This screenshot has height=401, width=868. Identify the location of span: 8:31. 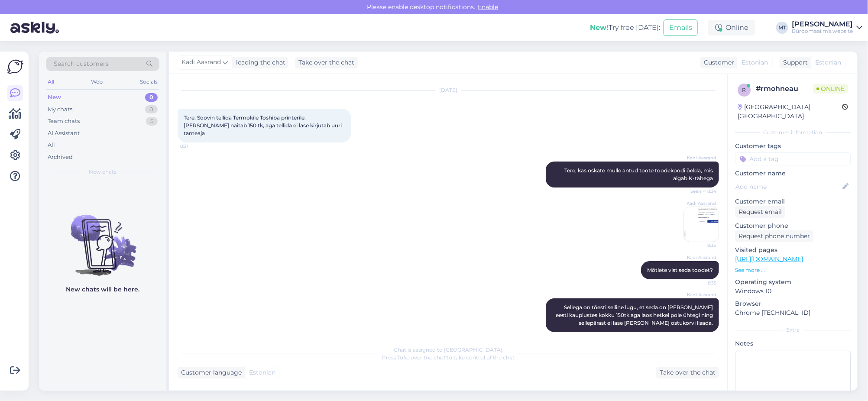
(196, 146).